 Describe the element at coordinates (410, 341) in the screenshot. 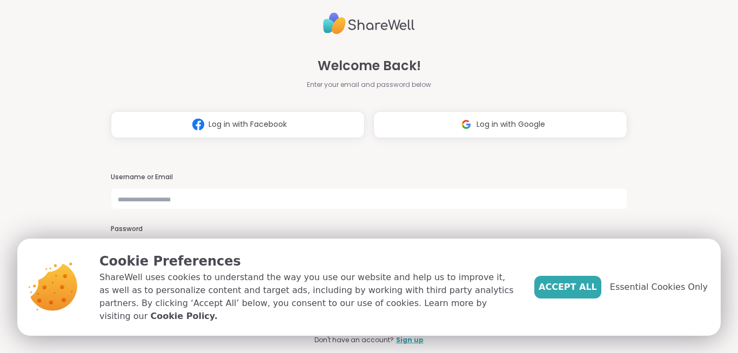

I see `a: Sign up` at that location.